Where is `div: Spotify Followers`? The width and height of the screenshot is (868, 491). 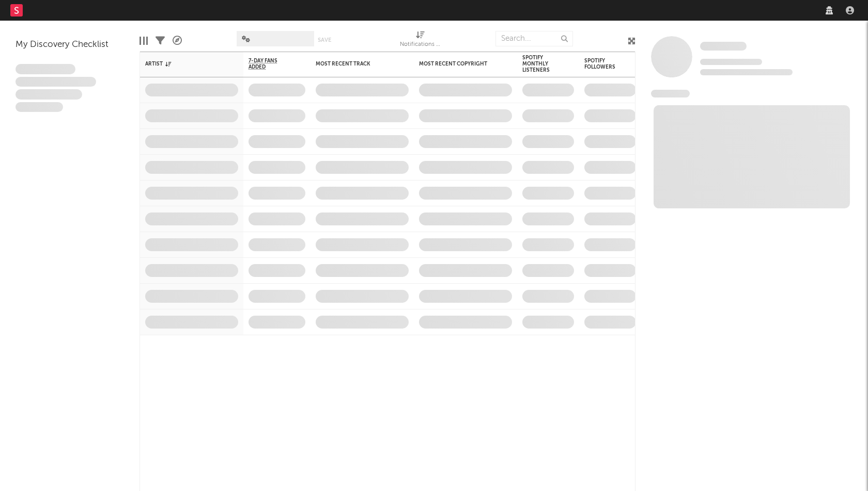 div: Spotify Followers is located at coordinates (602, 64).